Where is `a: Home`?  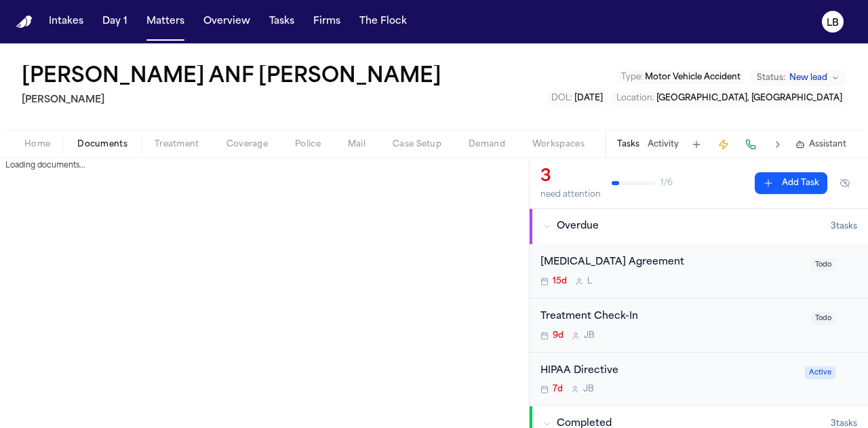
a: Home is located at coordinates (24, 22).